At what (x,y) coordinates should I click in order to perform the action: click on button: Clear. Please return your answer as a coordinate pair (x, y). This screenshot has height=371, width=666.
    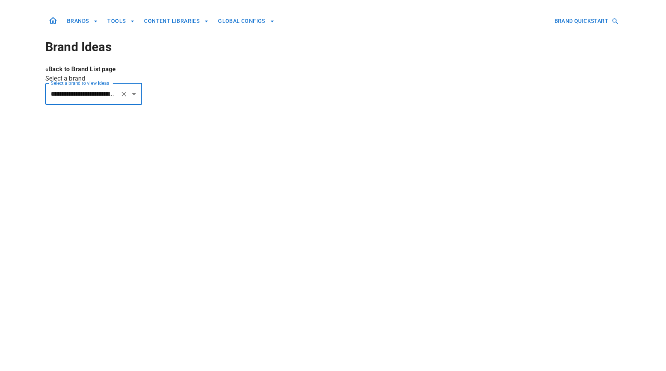
    Looking at the image, I should click on (124, 94).